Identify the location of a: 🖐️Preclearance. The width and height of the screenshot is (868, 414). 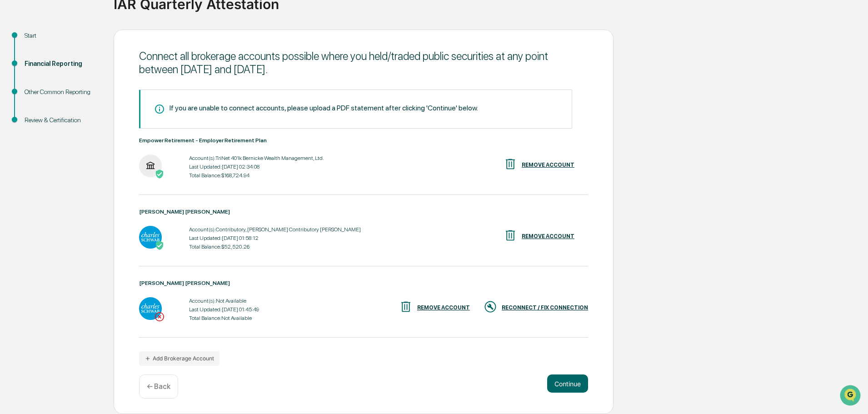
(34, 119).